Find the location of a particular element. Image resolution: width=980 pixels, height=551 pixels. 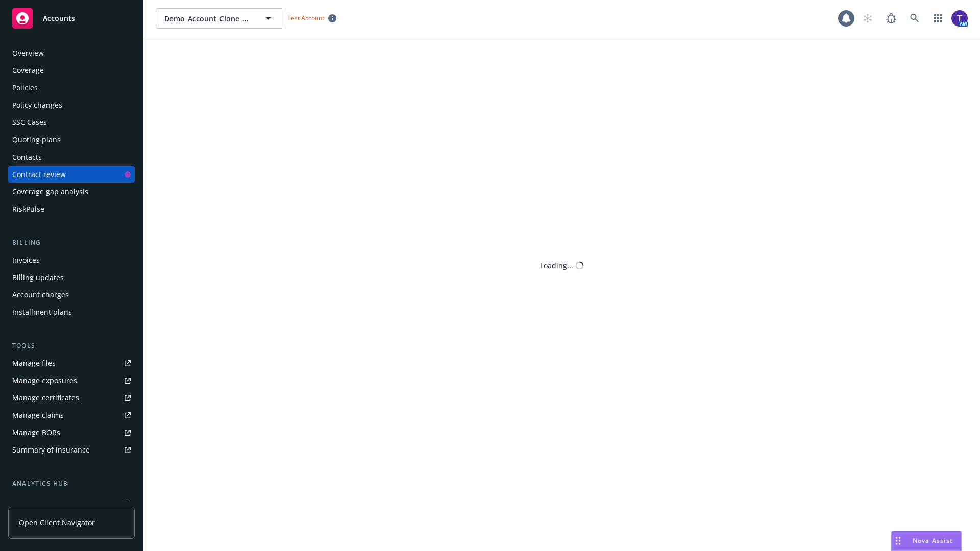

div: Summary of insurance is located at coordinates (51, 449).